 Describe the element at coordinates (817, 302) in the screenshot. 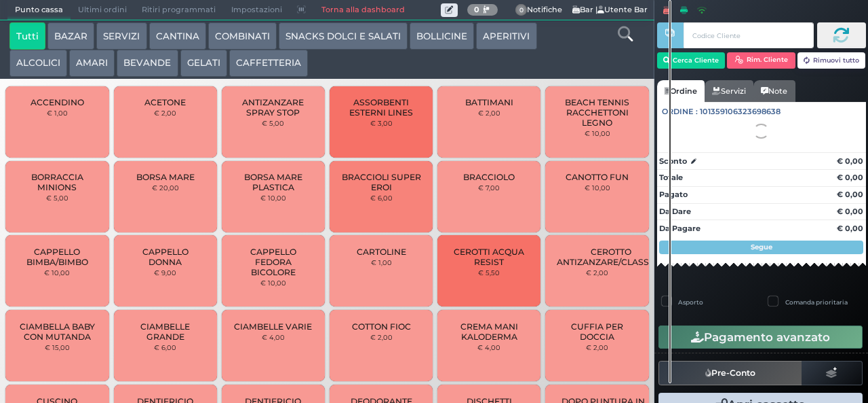

I see `label: Comanda prioritaria` at that location.